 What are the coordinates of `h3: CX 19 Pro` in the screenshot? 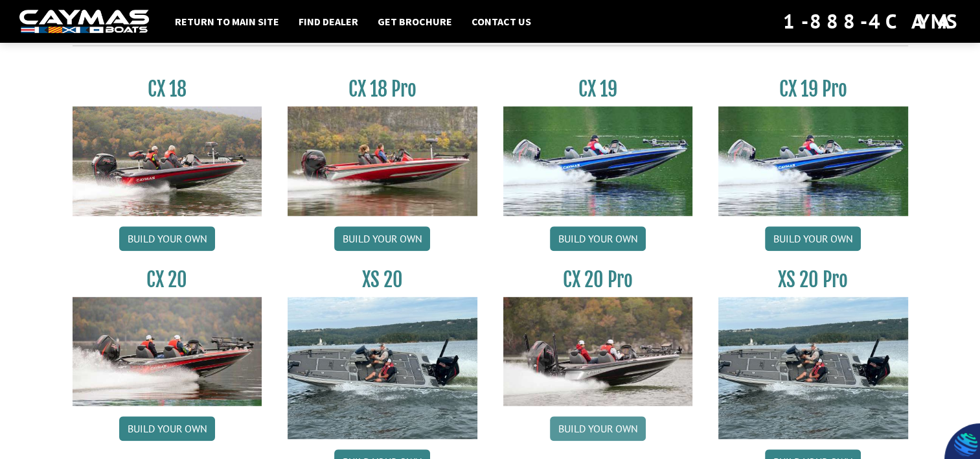 It's located at (813, 89).